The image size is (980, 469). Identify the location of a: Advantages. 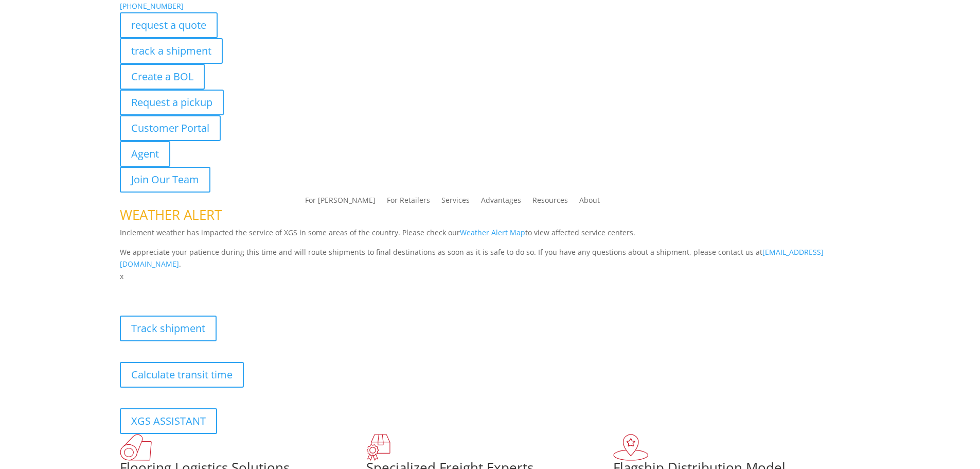
(501, 202).